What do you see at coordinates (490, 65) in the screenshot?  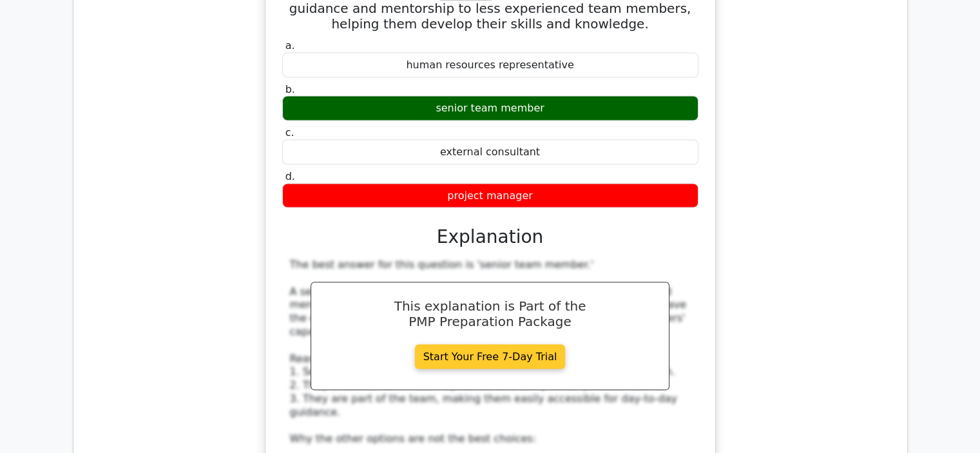 I see `div: human resources representative` at bounding box center [490, 65].